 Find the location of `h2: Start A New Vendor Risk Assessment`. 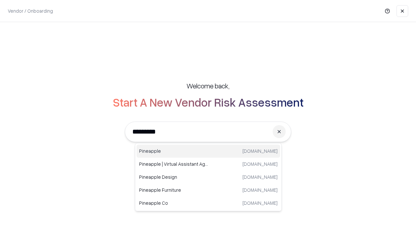

h2: Start A New Vendor Risk Assessment is located at coordinates (208, 102).